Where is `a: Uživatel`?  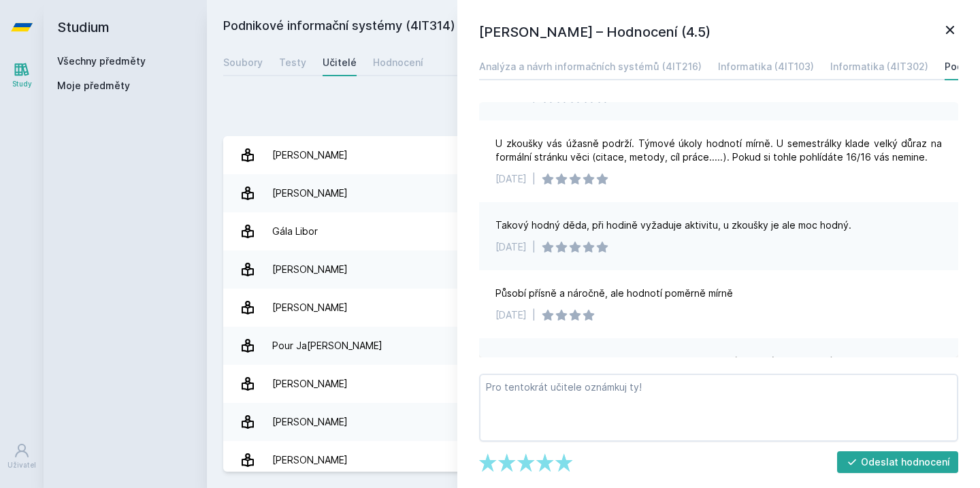 a: Uživatel is located at coordinates (22, 456).